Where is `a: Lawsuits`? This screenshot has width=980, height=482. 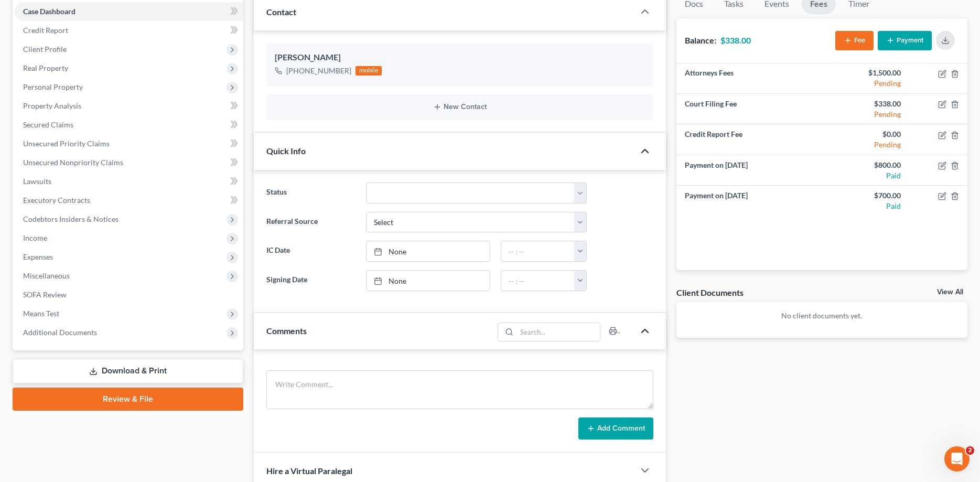
a: Lawsuits is located at coordinates (129, 181).